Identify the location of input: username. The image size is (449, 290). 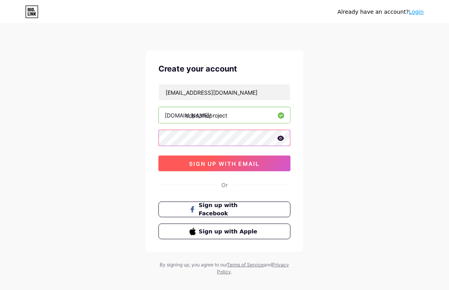
(225, 115).